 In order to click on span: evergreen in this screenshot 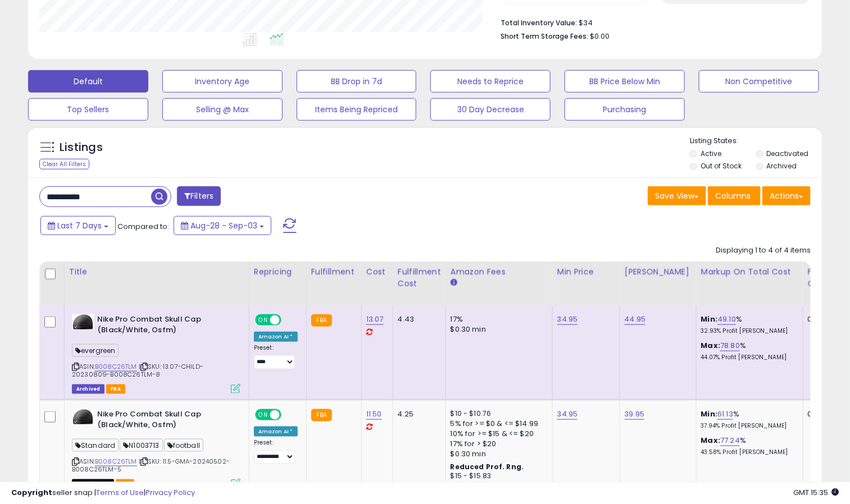, I will do `click(96, 350)`.